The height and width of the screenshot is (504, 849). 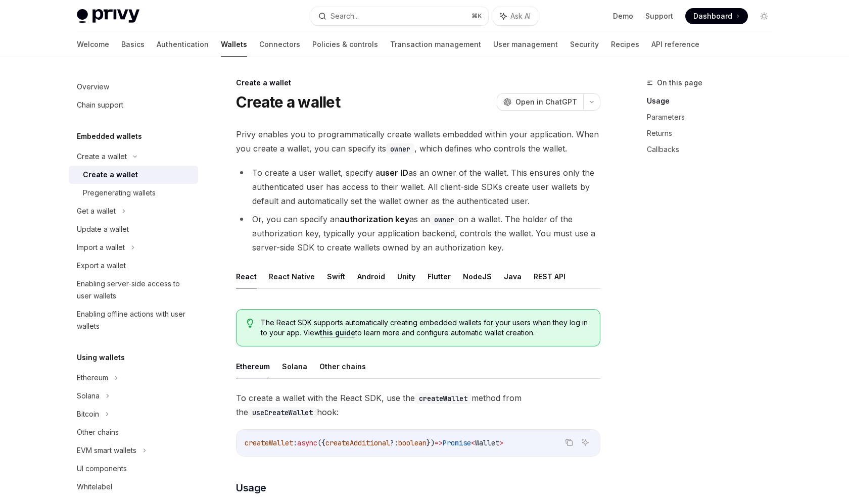 What do you see at coordinates (400, 16) in the screenshot?
I see `button: Search...⌘K` at bounding box center [400, 16].